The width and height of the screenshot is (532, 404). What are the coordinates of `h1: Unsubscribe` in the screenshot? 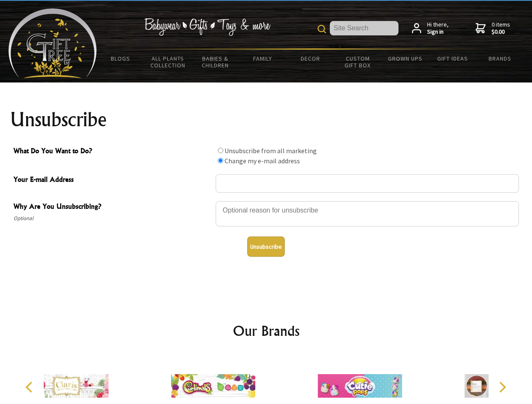 It's located at (266, 119).